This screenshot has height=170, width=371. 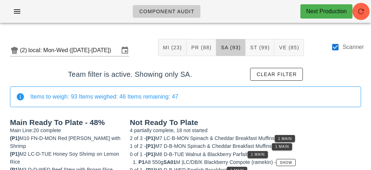 What do you see at coordinates (250, 162) in the screenshot?
I see `li: A8 550g M | LC/DB/K Blackberry Compote (ramekin) -` at bounding box center [250, 162].